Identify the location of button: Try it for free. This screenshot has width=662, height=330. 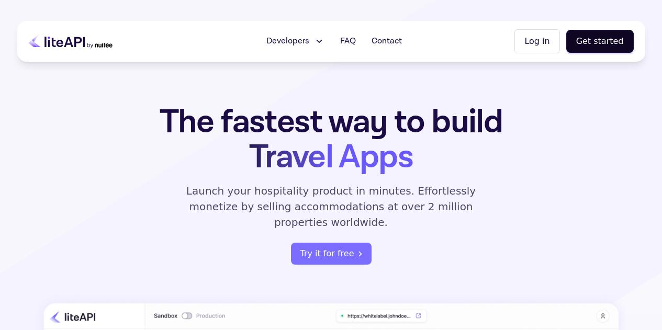
(331, 254).